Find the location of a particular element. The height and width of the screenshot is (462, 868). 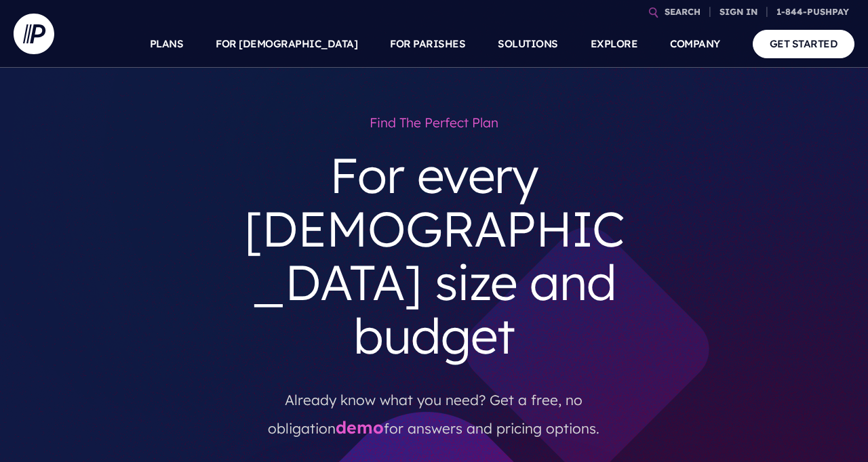

a: SOLUTIONS is located at coordinates (527, 44).